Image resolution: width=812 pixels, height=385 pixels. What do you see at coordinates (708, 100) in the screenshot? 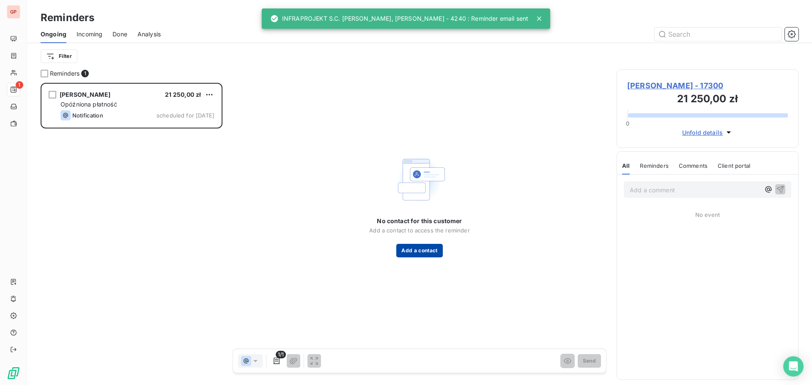
I see `h3: 21 250,00 zł` at bounding box center [708, 100].